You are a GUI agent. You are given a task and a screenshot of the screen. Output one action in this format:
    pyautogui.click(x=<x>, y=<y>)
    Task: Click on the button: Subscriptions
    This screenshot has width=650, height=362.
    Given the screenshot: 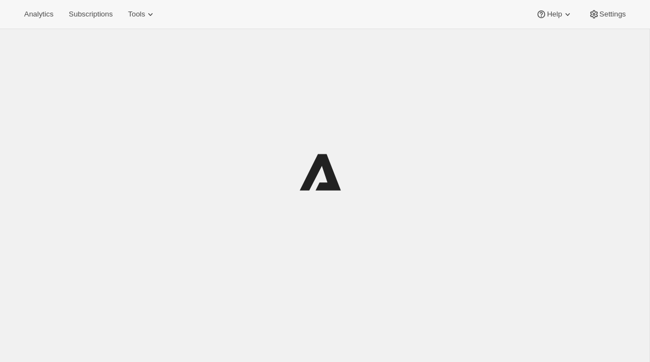 What is the action you would take?
    pyautogui.click(x=91, y=14)
    